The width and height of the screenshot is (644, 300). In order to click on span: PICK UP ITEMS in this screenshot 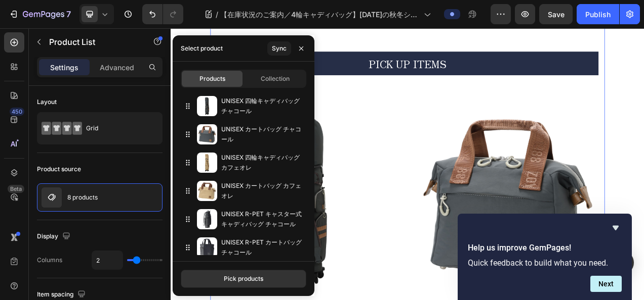, I will do `click(303, 46)`.